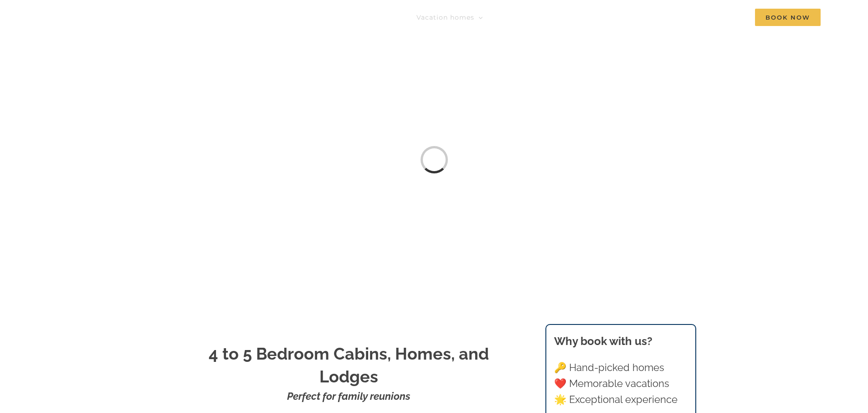 The width and height of the screenshot is (868, 413). What do you see at coordinates (124, 21) in the screenshot?
I see `img: Branson Family Retreats Logo` at bounding box center [124, 21].